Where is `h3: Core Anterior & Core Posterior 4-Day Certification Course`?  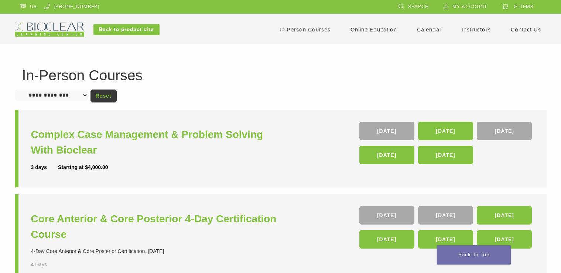
h3: Core Anterior & Core Posterior 4-Day Certification Course is located at coordinates (157, 226).